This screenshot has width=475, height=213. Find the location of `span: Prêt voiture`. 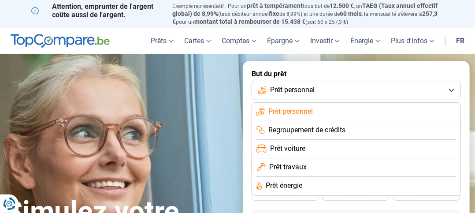

span: Prêt voiture is located at coordinates (288, 149).